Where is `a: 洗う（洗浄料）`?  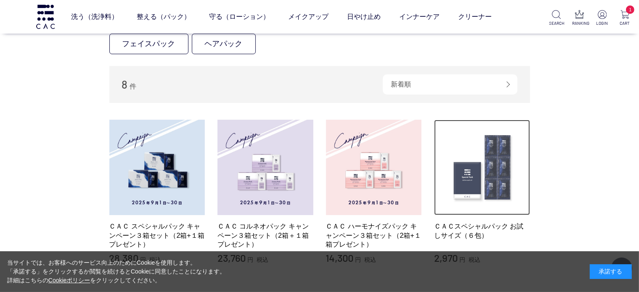
a: 洗う（洗浄料） is located at coordinates (95, 17).